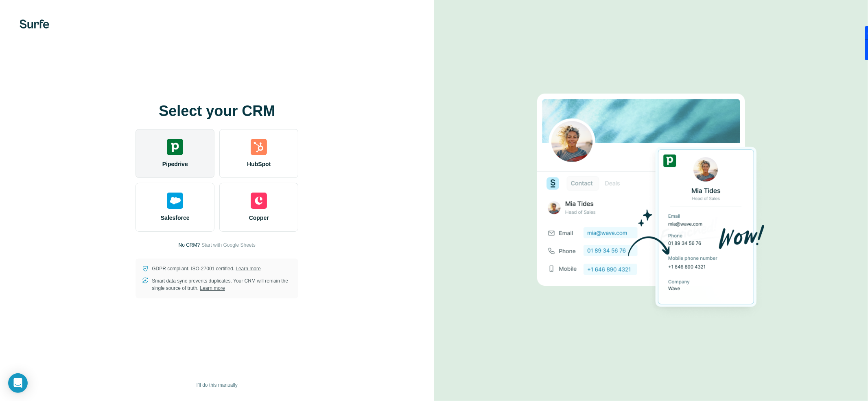 This screenshot has height=401, width=868. What do you see at coordinates (206, 269) in the screenshot?
I see `p: GDPR compliant. ISO-27001 certified.` at bounding box center [206, 269].